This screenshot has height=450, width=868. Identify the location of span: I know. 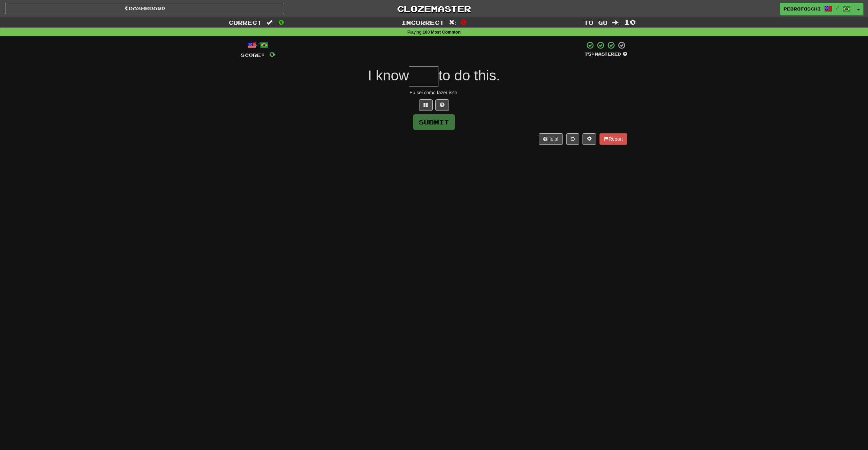
(388, 76).